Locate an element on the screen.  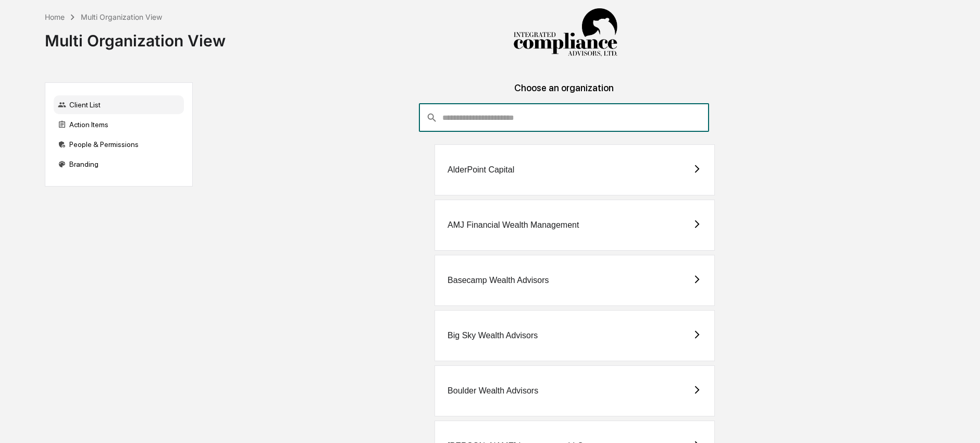
div: People & Permissions is located at coordinates (119, 145).